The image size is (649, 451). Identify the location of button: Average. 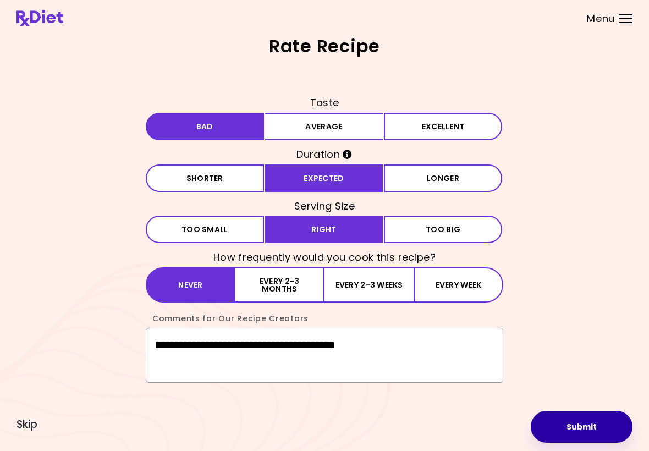
(324, 126).